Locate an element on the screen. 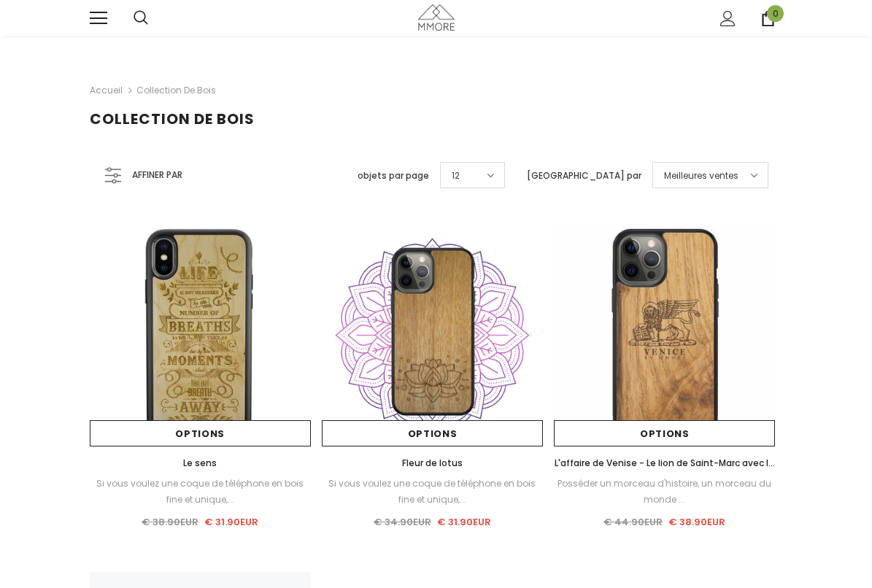 The image size is (872, 588). span: L'affaire de Venise - Le lion de Saint-Marc avec le lettrage is located at coordinates (665, 470).